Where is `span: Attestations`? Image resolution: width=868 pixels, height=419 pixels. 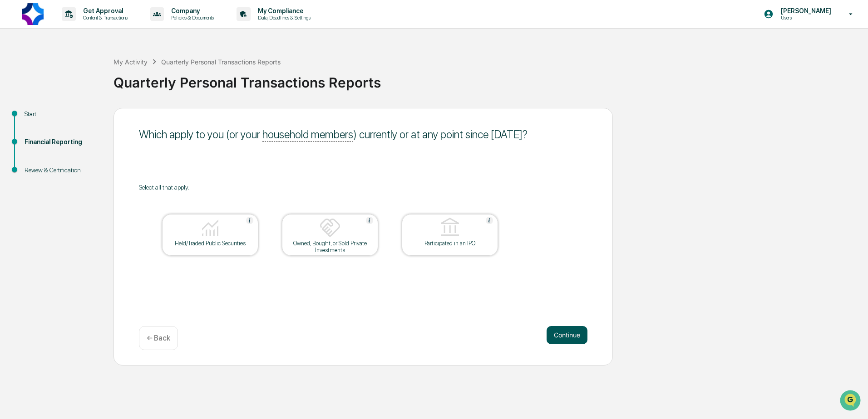 span: Attestations is located at coordinates (94, 119).